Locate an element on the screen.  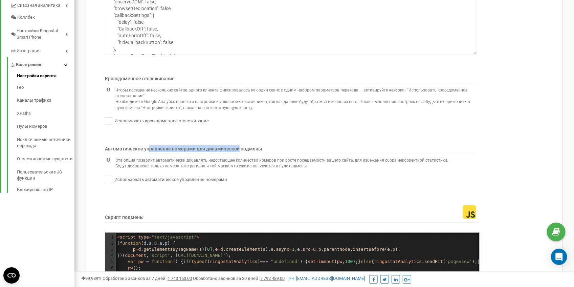
span: 'script' is located at coordinates (159, 255).